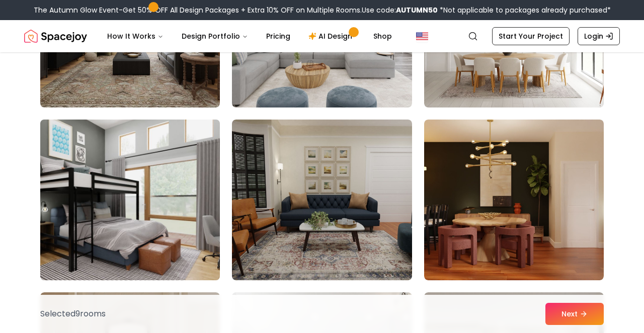 The height and width of the screenshot is (333, 644). I want to click on img: Room room-40, so click(130, 200).